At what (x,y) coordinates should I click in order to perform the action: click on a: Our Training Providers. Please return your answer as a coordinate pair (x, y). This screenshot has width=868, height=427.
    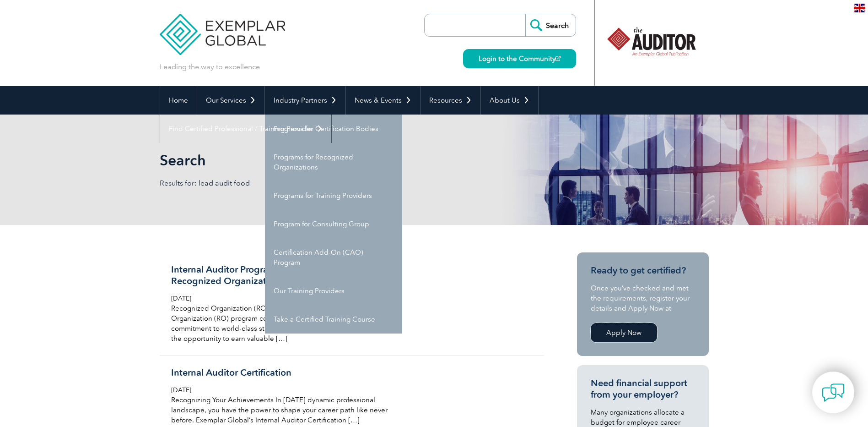
    Looking at the image, I should click on (334, 291).